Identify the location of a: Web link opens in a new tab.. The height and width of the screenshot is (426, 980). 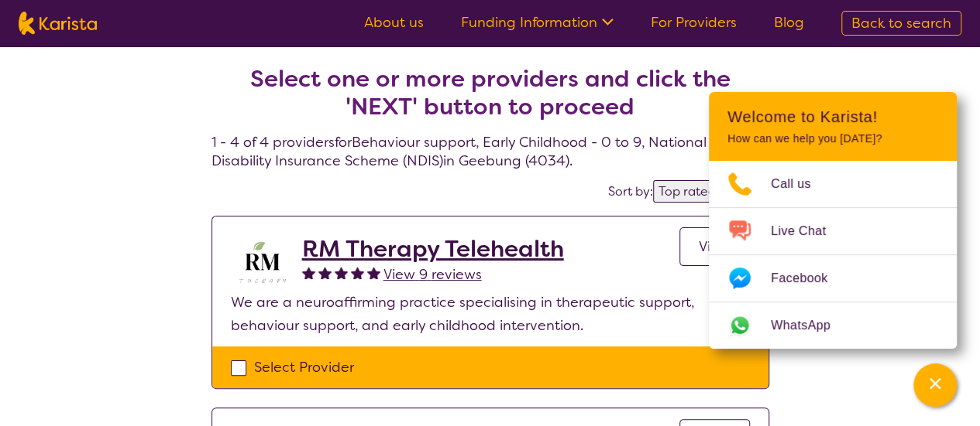
(833, 326).